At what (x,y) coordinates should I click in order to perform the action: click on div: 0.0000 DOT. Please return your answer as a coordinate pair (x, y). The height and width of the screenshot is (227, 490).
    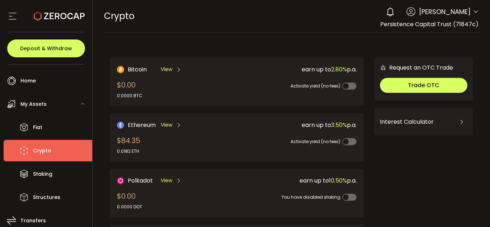
    Looking at the image, I should click on (129, 207).